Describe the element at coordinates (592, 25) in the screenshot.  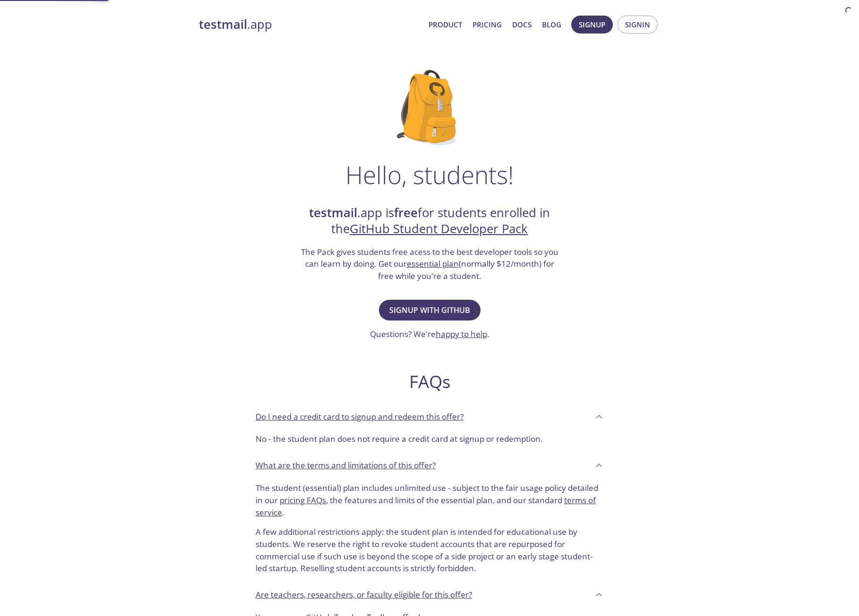
I see `span: Signup` at that location.